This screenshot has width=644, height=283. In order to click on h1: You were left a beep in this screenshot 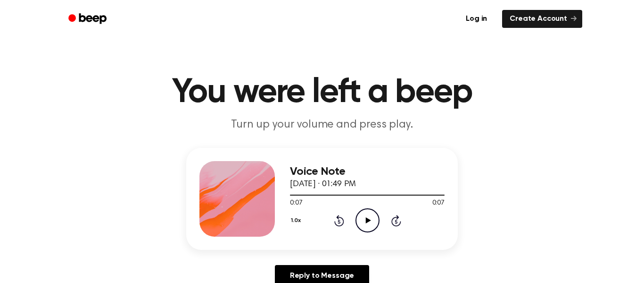, I will do `click(322, 92)`.